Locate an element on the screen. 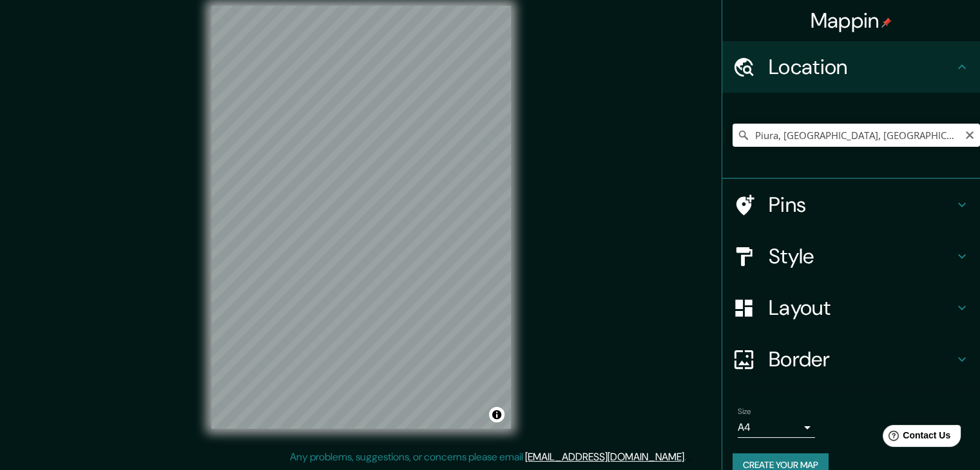 Image resolution: width=980 pixels, height=470 pixels. button: Clear is located at coordinates (970, 134).